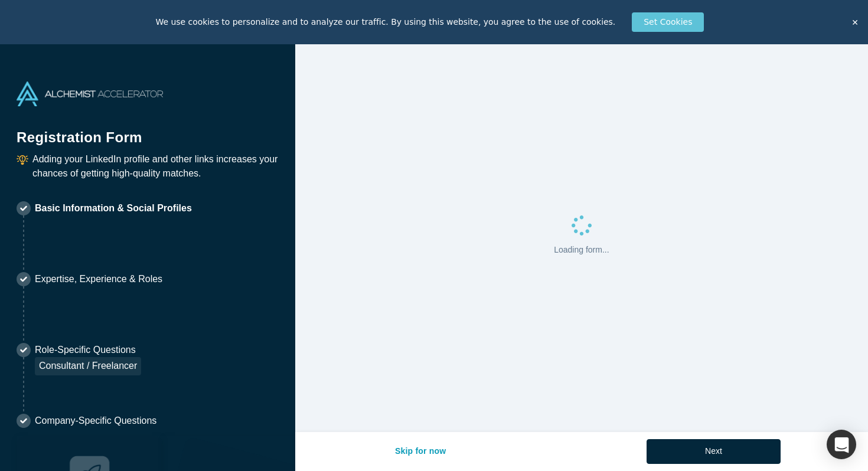 This screenshot has width=868, height=471. What do you see at coordinates (90, 93) in the screenshot?
I see `img: Alchemist Accelerator Logo` at bounding box center [90, 93].